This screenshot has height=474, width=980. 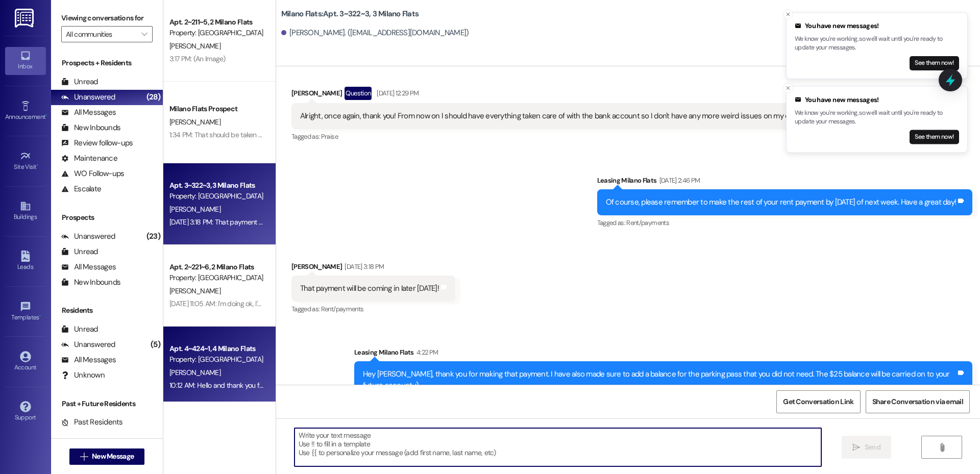 What do you see at coordinates (106, 18) in the screenshot?
I see `label: Viewing conversations for` at bounding box center [106, 18].